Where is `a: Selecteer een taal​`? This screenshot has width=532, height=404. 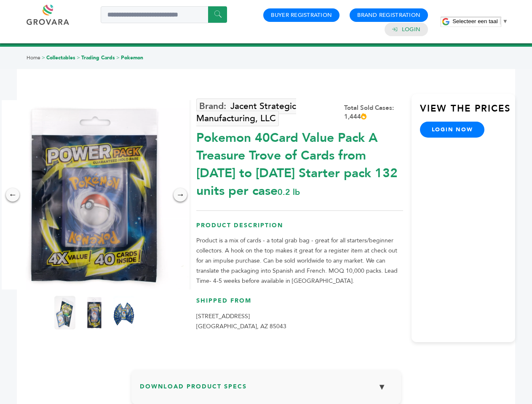 a: Selecteer een taal​ is located at coordinates (480, 21).